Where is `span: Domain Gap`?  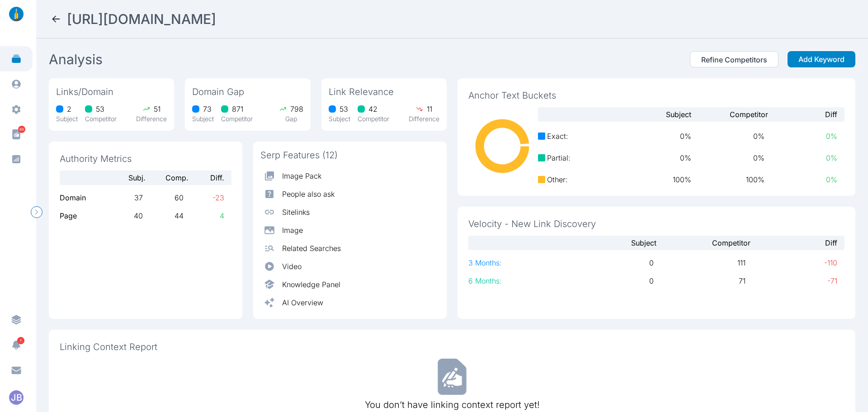 span: Domain Gap is located at coordinates (247, 92).